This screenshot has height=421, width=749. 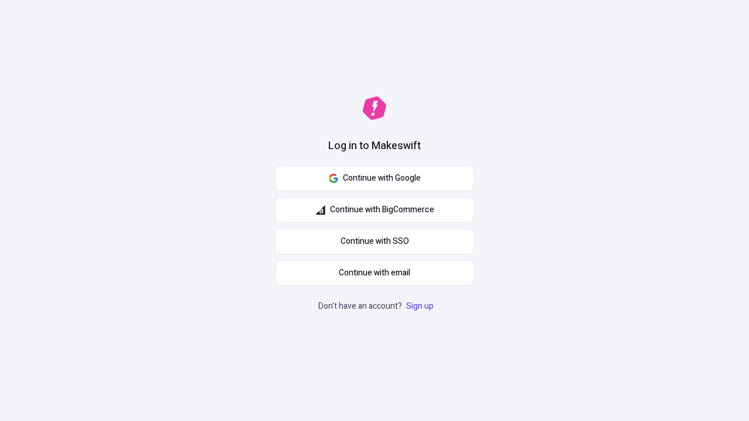 I want to click on p: Don't have an account?, so click(x=377, y=307).